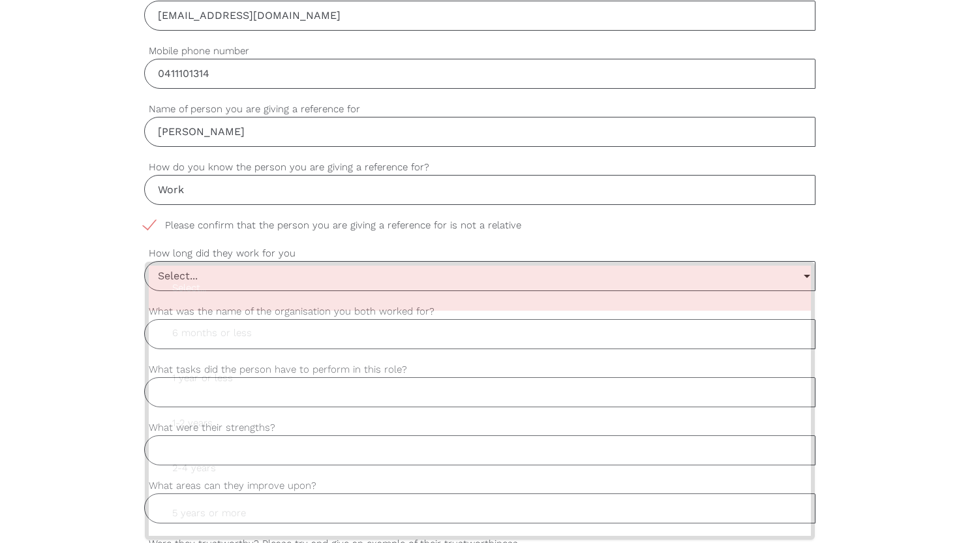  What do you see at coordinates (480, 427) in the screenshot?
I see `label: What were their strengths?` at bounding box center [480, 427].